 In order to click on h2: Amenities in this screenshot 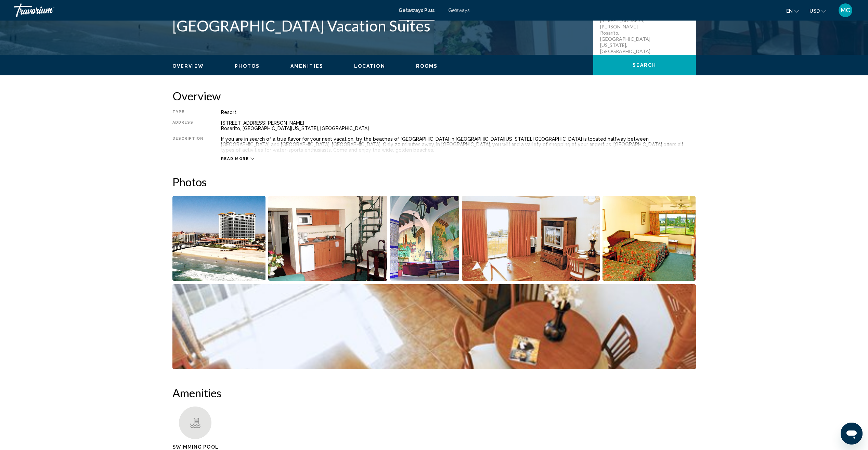, I will do `click(434, 393)`.